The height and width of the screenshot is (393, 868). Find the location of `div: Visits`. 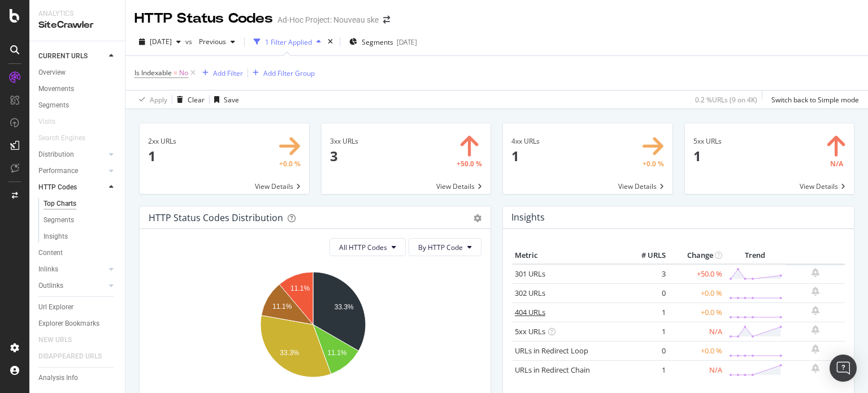

div: Visits is located at coordinates (47, 121).